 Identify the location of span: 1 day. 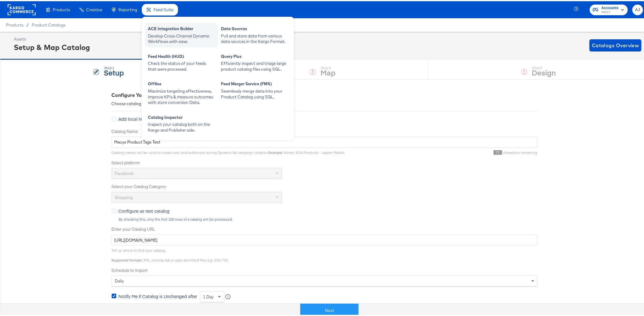
(208, 296).